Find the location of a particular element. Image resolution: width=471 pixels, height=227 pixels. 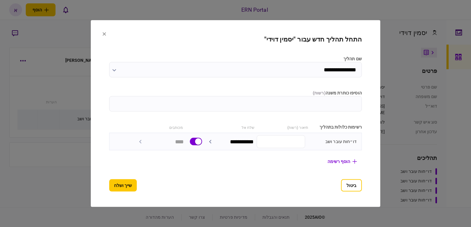

input: הוסיפו כותרת משנה is located at coordinates (236, 104).